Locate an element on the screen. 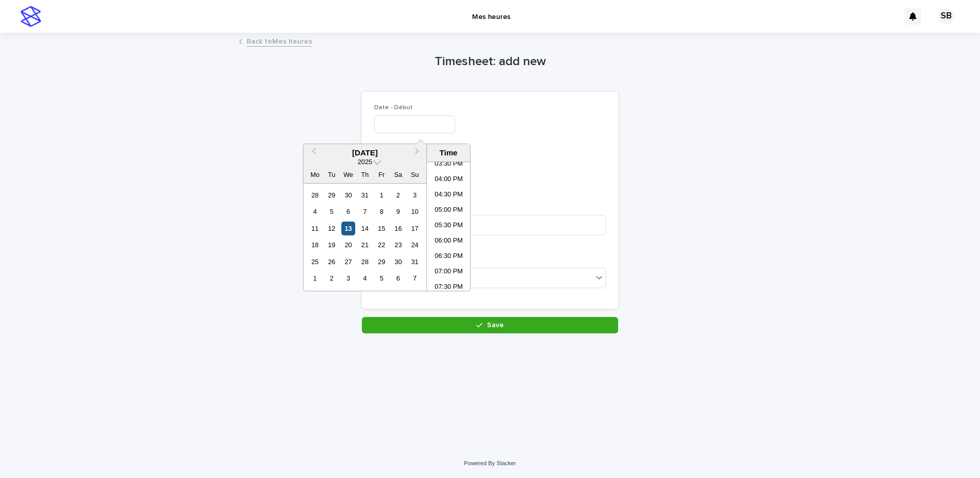 Image resolution: width=980 pixels, height=478 pixels. div: Choose Saturday, 16 August 2025 is located at coordinates (398, 228).